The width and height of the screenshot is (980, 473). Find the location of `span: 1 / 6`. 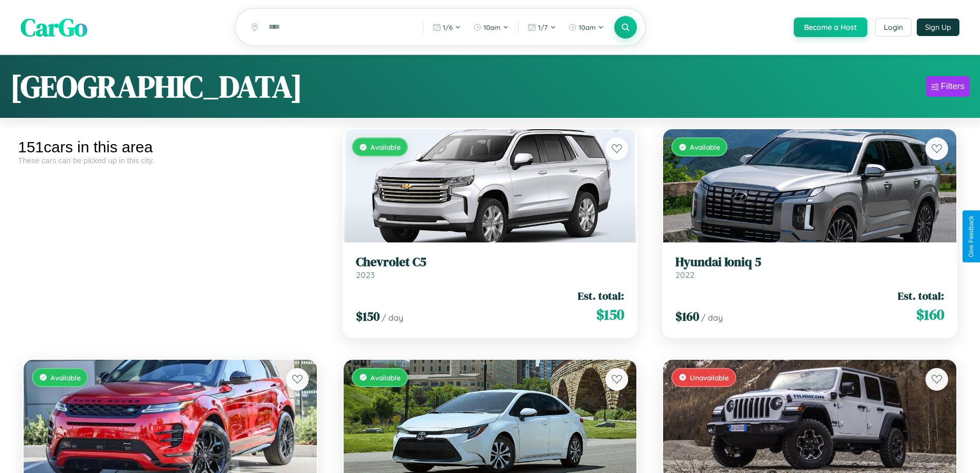

span: 1 / 6 is located at coordinates (448, 27).